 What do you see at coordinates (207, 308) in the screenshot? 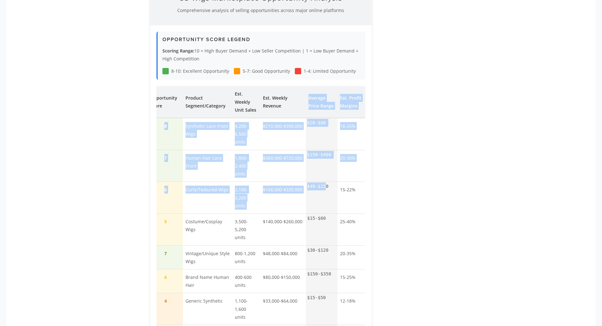
I see `td: Generic Synthetic` at bounding box center [207, 308].